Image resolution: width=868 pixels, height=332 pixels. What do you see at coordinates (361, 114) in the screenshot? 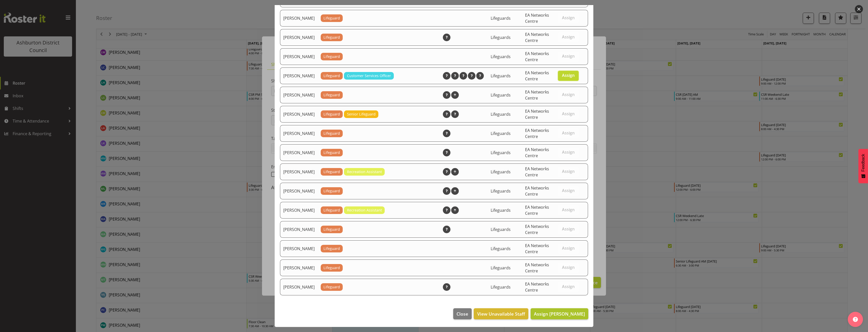
I see `span: Senior Lifeguard` at bounding box center [361, 114].